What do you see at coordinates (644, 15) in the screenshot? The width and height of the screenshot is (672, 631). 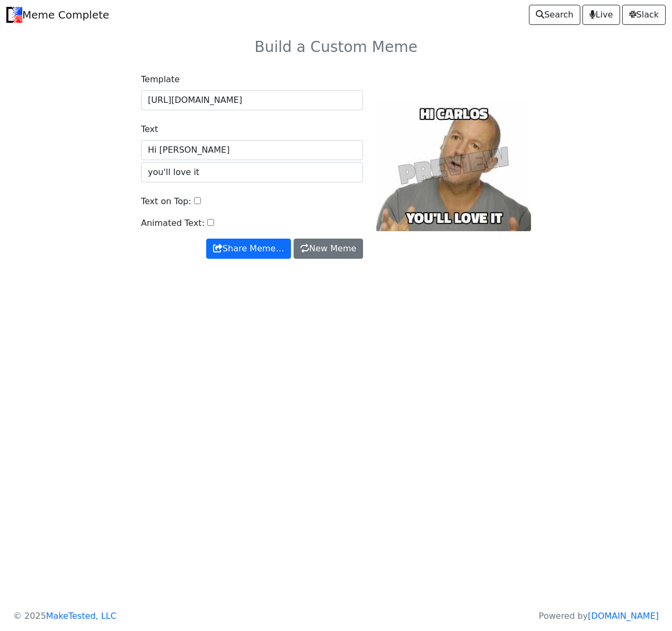 I see `span: Slack` at bounding box center [644, 15].